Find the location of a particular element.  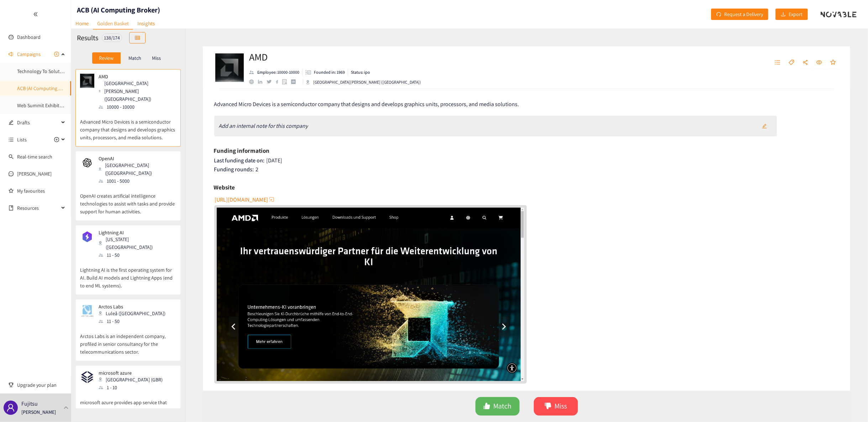

a: google maps is located at coordinates (286, 82).